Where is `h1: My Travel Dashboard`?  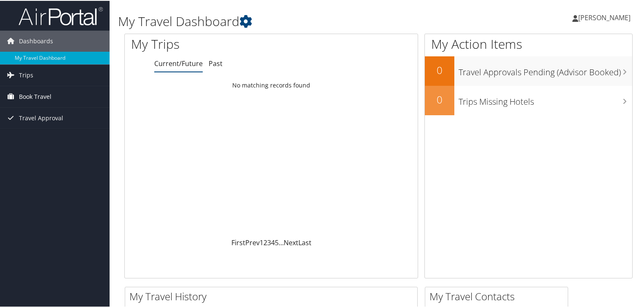
h1: My Travel Dashboard is located at coordinates (292, 21).